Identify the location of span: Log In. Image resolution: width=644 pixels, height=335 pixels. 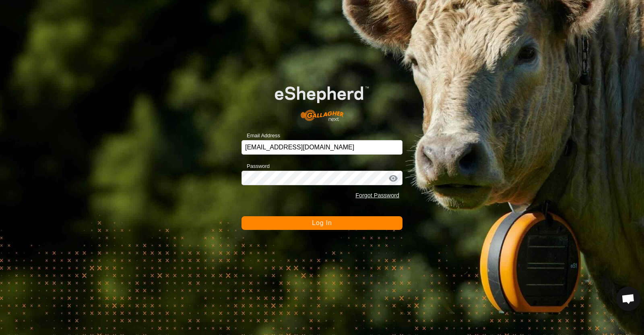
(322, 223).